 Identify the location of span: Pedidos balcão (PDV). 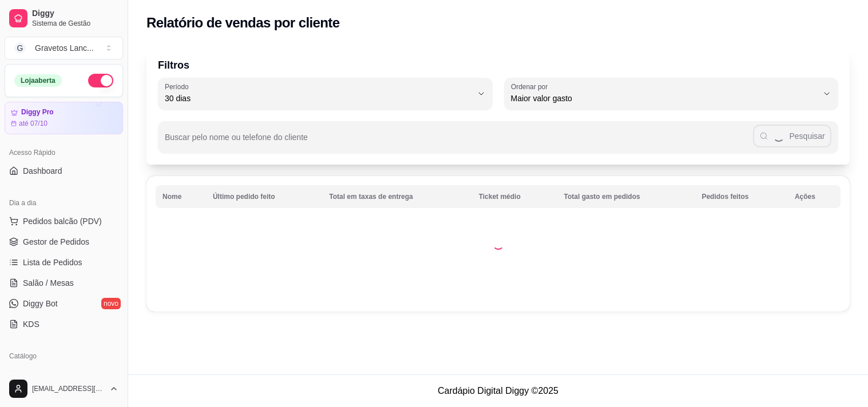
(63, 221).